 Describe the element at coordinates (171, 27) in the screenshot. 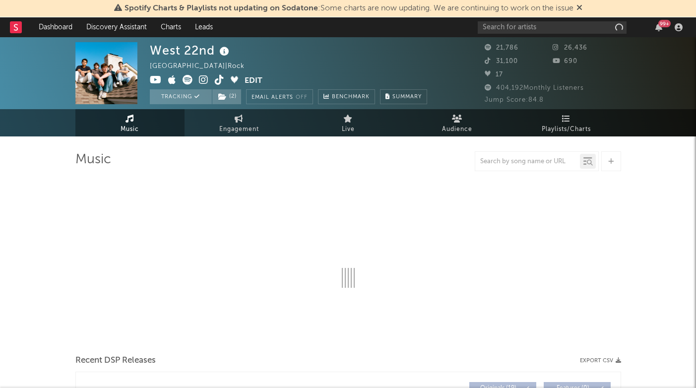

I see `a: Charts` at that location.